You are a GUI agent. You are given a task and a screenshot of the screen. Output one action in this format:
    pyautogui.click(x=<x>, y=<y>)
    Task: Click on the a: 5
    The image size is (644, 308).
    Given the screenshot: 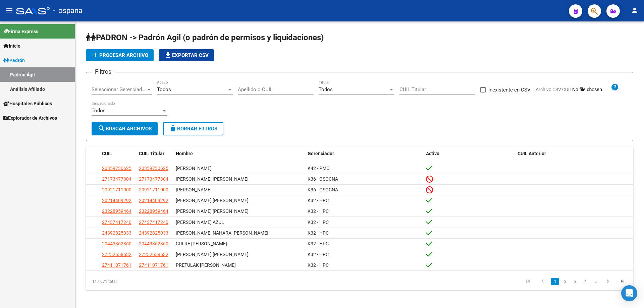 What is the action you would take?
    pyautogui.click(x=596, y=281)
    